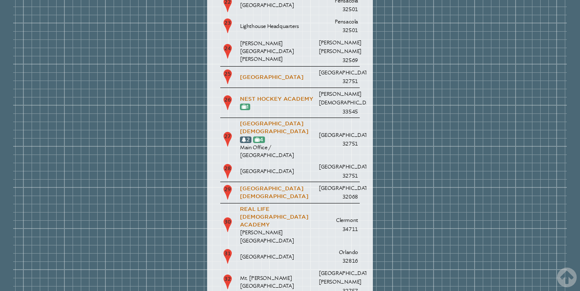  What do you see at coordinates (228, 139) in the screenshot?
I see `p: 27` at bounding box center [228, 139].